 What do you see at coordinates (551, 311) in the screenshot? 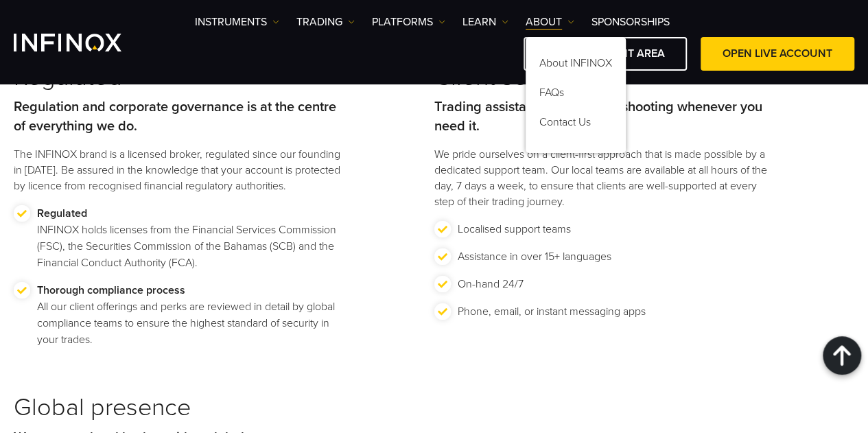
I see `p: Phone, email, or instant messaging apps` at bounding box center [551, 311].